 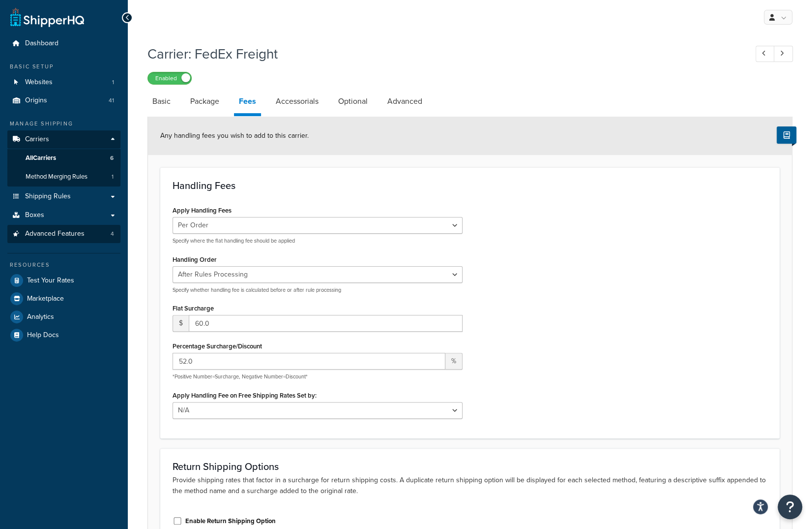 What do you see at coordinates (64, 281) in the screenshot?
I see `a: Test Your Rates` at bounding box center [64, 281].